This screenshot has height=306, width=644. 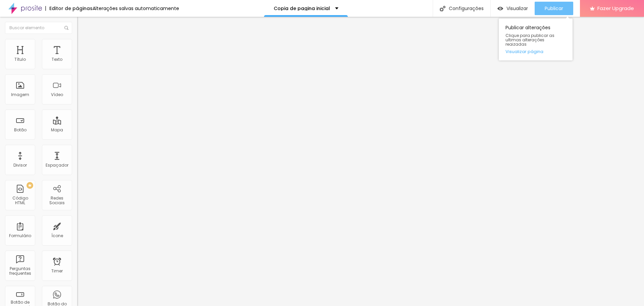 What do you see at coordinates (20, 60) in the screenshot?
I see `div: Título` at bounding box center [20, 60].